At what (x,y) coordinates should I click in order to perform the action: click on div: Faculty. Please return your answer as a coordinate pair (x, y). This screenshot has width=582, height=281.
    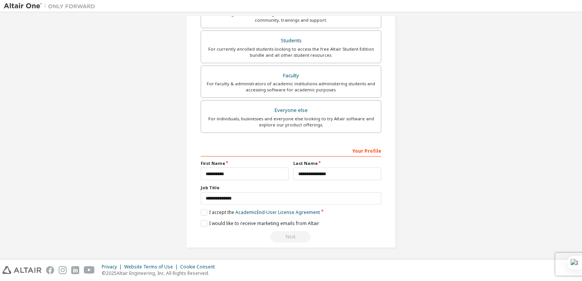
    Looking at the image, I should click on (291, 76).